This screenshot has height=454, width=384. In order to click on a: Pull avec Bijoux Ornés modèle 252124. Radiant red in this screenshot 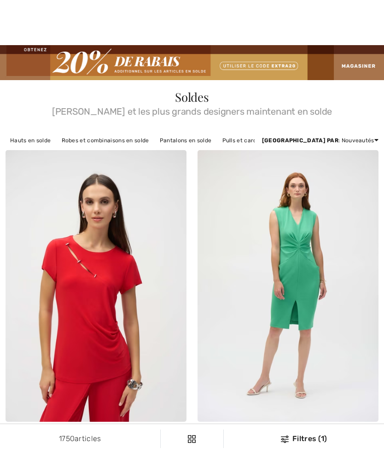, I will do `click(96, 286)`.